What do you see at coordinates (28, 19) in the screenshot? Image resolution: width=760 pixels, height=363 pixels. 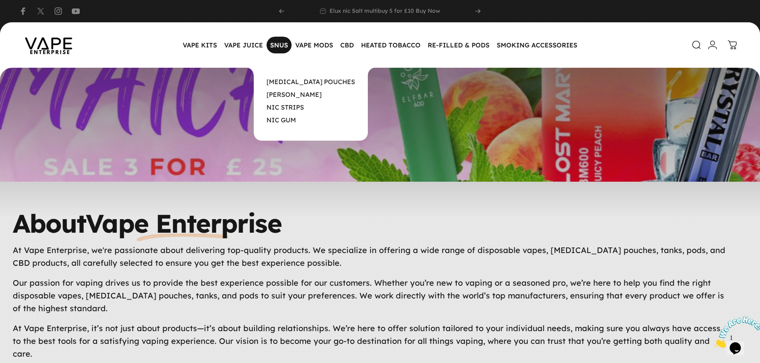 I see `img: Chat attention grabber` at bounding box center [28, 19].